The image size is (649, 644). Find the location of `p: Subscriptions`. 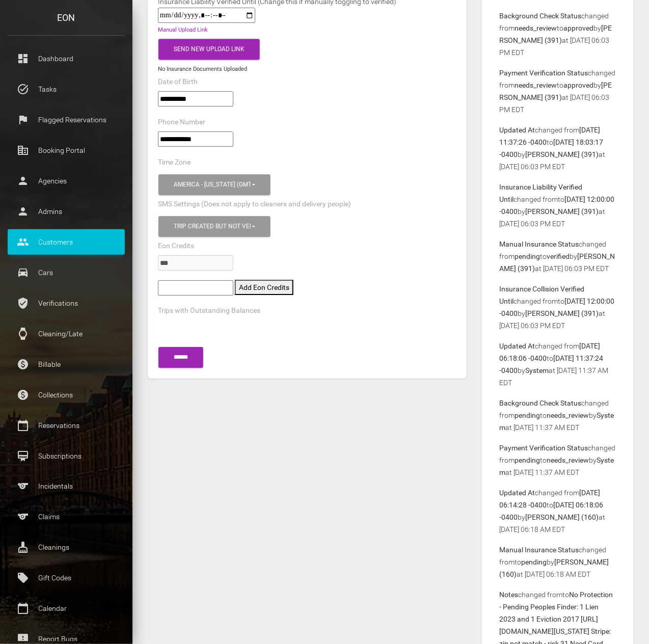

p: Subscriptions is located at coordinates (66, 456).